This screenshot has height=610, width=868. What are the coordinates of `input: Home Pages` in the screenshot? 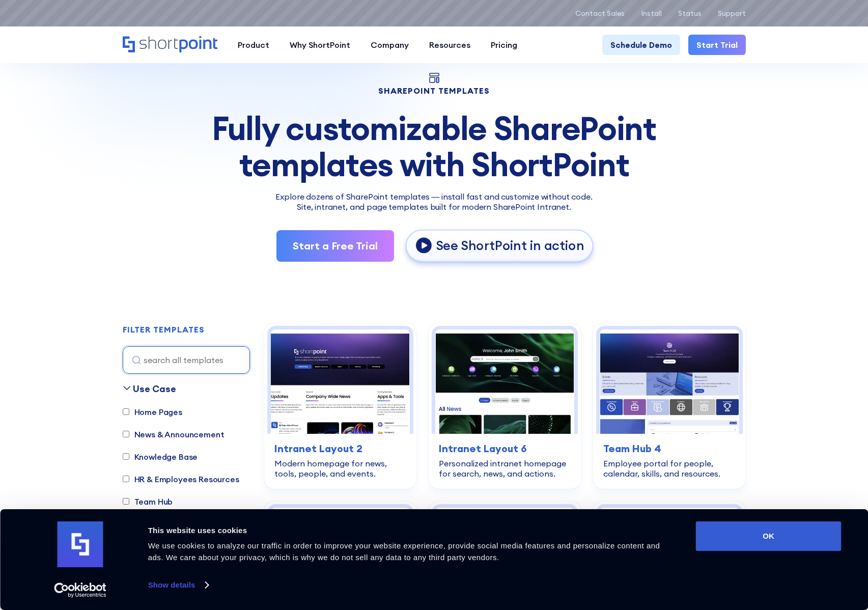 It's located at (126, 412).